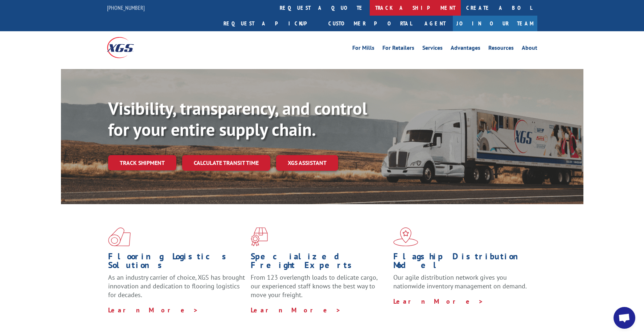 This screenshot has height=336, width=644. I want to click on a: Request a pickup, so click(270, 23).